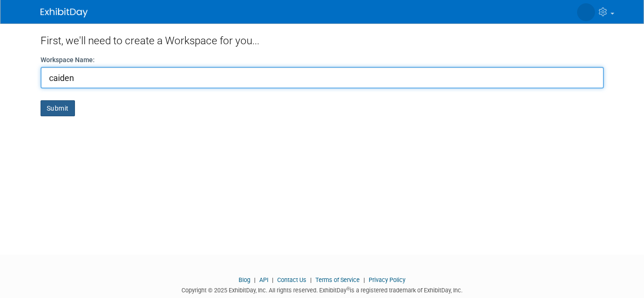  What do you see at coordinates (244, 280) in the screenshot?
I see `a: Blog` at bounding box center [244, 280].